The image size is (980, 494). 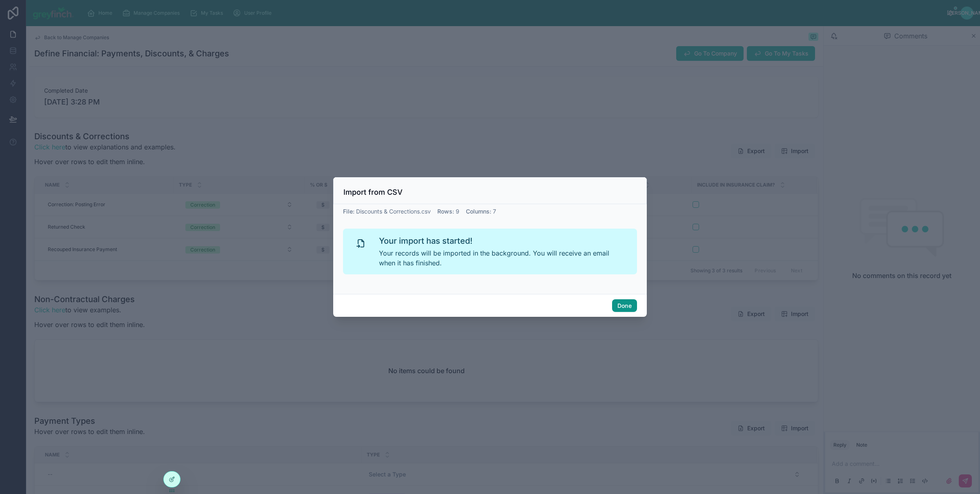 I want to click on span: Columns :, so click(x=478, y=211).